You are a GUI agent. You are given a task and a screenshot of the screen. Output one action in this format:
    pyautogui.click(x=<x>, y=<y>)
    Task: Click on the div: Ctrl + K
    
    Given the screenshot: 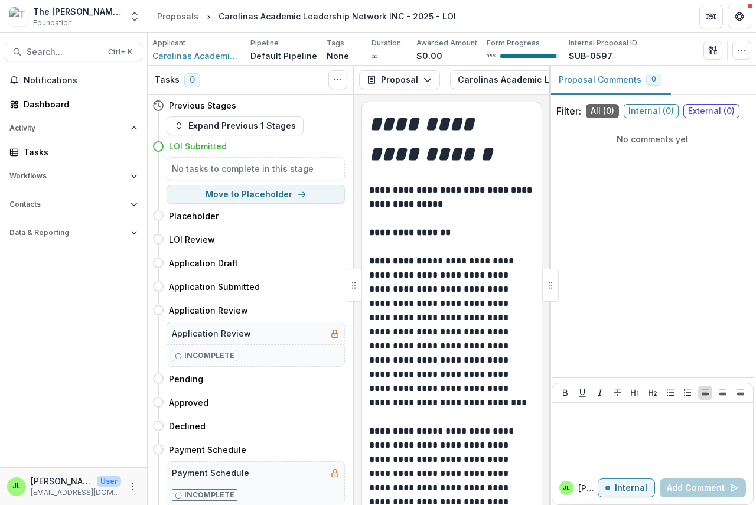 What is the action you would take?
    pyautogui.click(x=120, y=52)
    